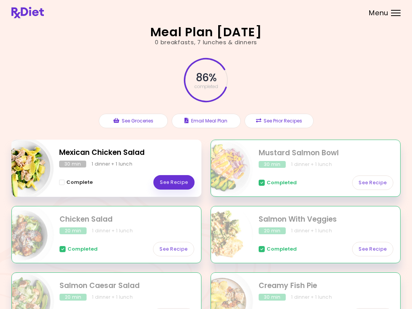 The width and height of the screenshot is (412, 309). Describe the element at coordinates (206, 78) in the screenshot. I see `span: 86 %` at that location.